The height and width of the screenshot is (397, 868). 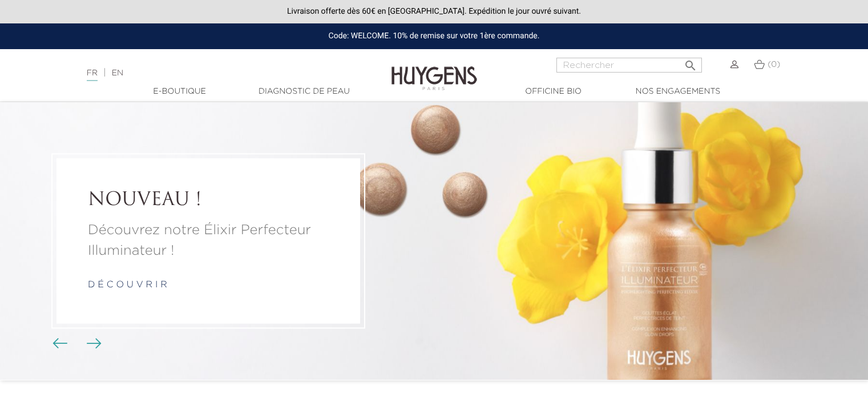 I want to click on h2: NOUVEAU !, so click(x=208, y=201).